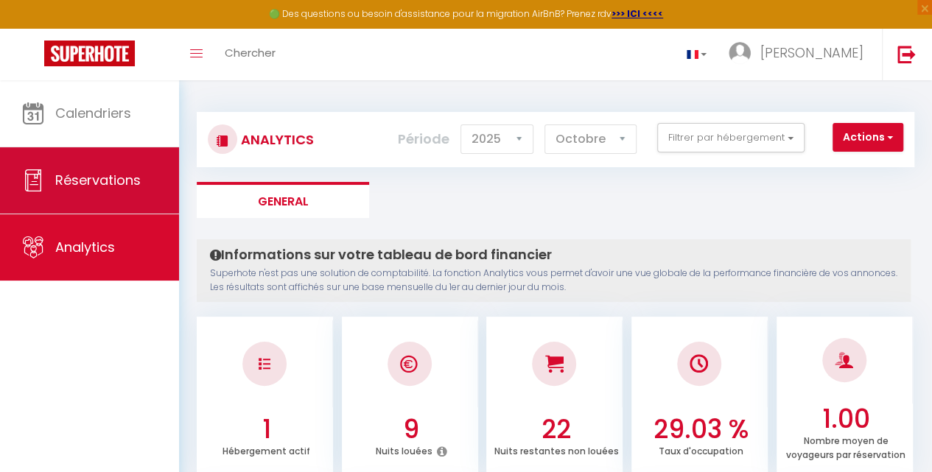 The image size is (932, 472). I want to click on h3: 1, so click(266, 429).